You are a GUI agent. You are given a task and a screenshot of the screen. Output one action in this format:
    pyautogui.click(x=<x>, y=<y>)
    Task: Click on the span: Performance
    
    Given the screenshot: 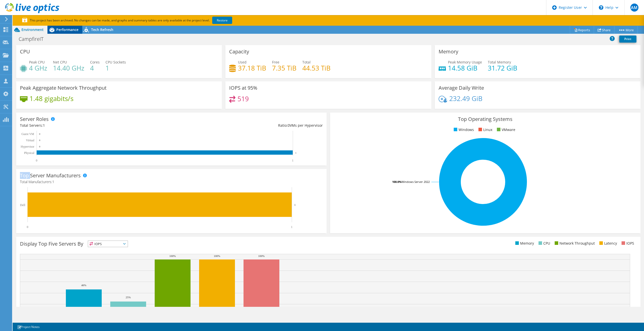 What is the action you would take?
    pyautogui.click(x=67, y=30)
    